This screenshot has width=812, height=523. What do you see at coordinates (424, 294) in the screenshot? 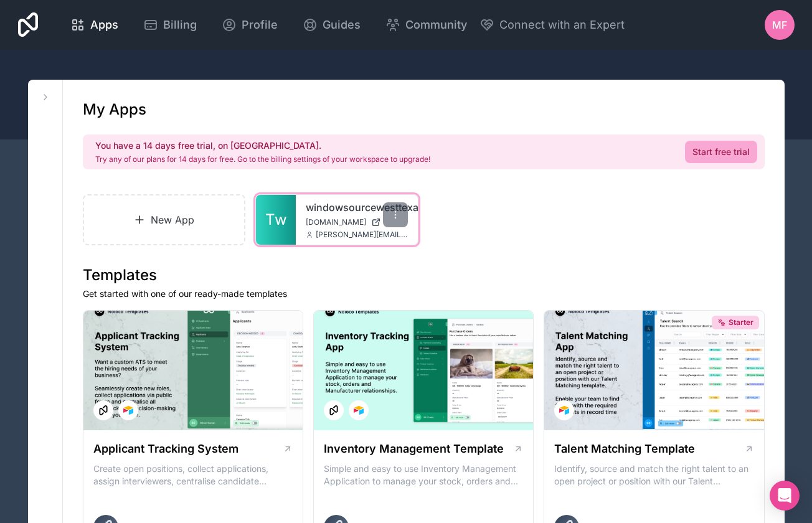
I see `p: Get started with one of our ready-made templates` at bounding box center [424, 294].